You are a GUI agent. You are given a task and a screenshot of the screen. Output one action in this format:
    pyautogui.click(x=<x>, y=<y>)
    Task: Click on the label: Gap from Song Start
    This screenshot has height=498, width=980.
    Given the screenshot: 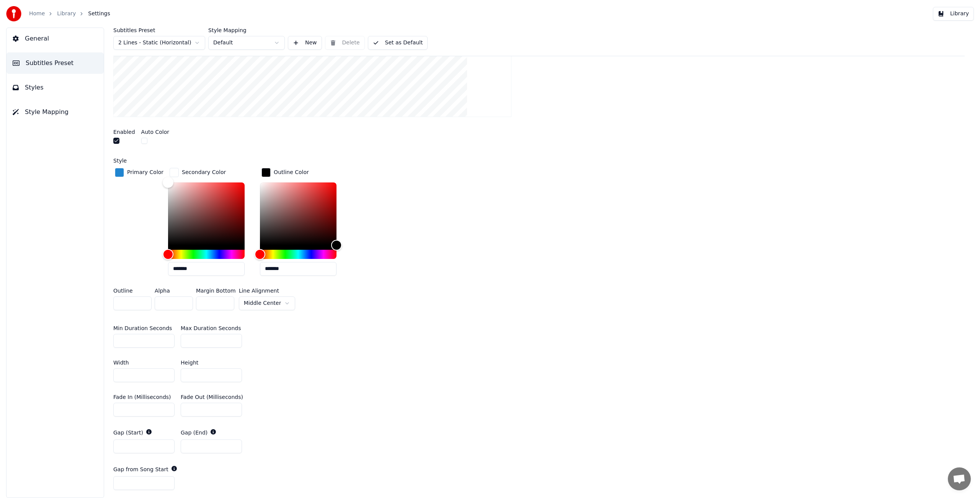 What is the action you would take?
    pyautogui.click(x=141, y=469)
    